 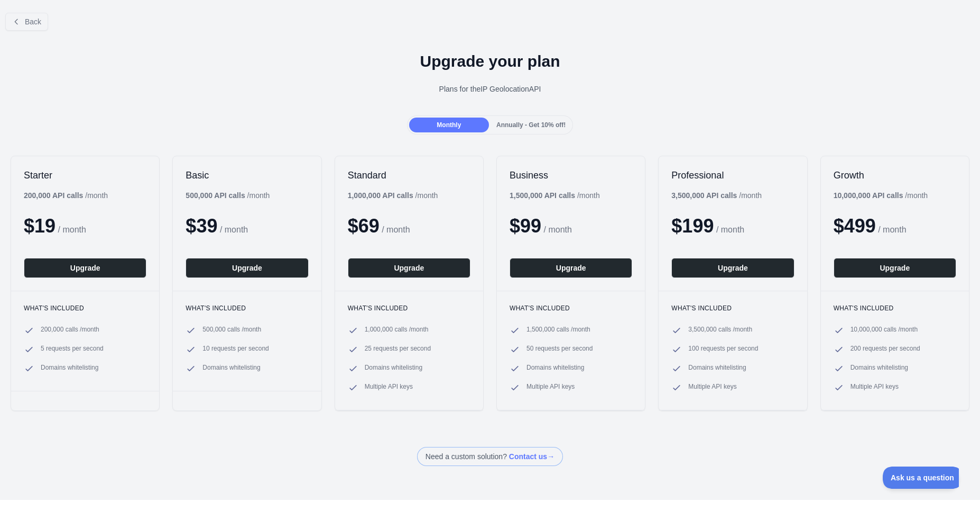 What do you see at coordinates (704, 196) in the screenshot?
I see `b: 3,500,000 API calls` at bounding box center [704, 196].